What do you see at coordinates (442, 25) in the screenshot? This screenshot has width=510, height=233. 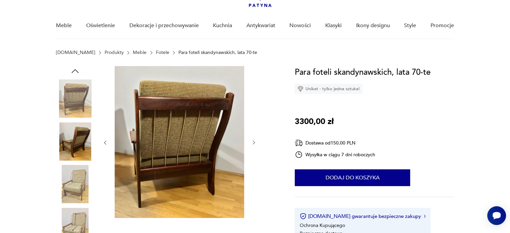 I see `a: Promocje` at bounding box center [442, 25].